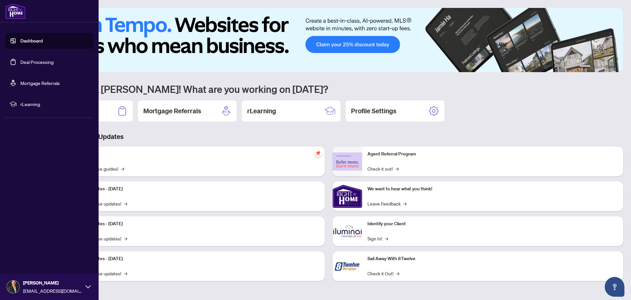 The height and width of the screenshot is (300, 631). I want to click on button: 4, so click(605, 67).